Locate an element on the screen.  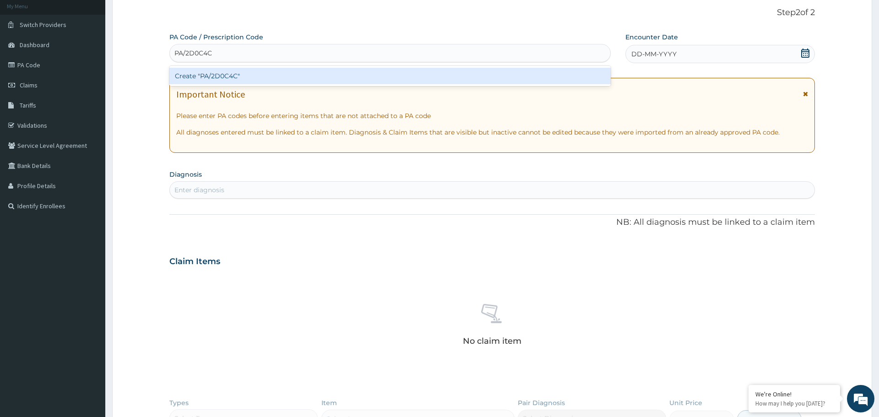
label: PA Code / Prescription Code is located at coordinates (216, 37).